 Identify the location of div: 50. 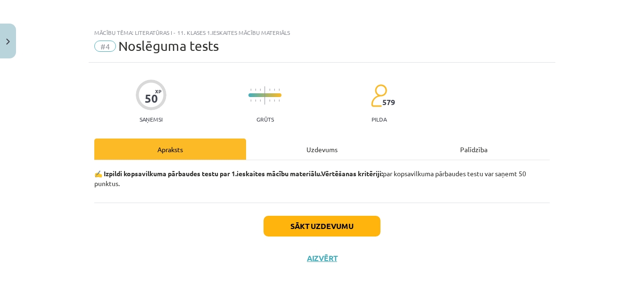
(151, 98).